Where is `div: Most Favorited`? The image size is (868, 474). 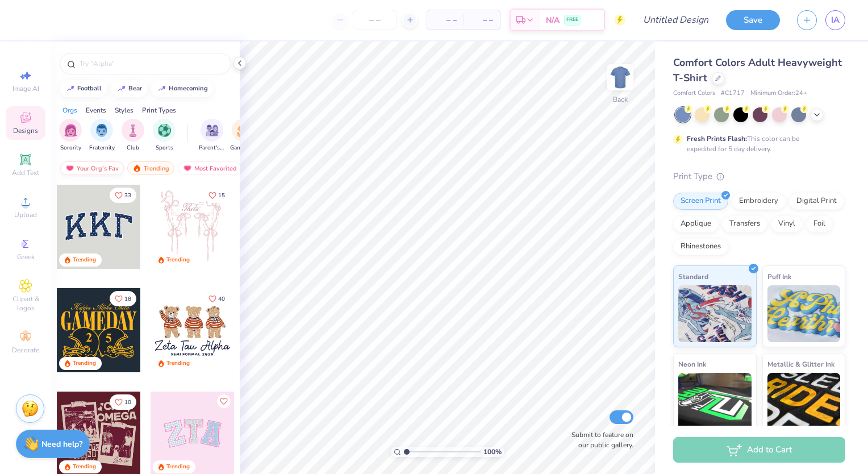
div: Most Favorited is located at coordinates (210, 169).